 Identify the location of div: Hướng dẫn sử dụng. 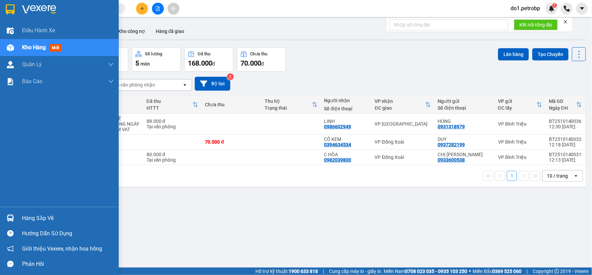
(68, 234).